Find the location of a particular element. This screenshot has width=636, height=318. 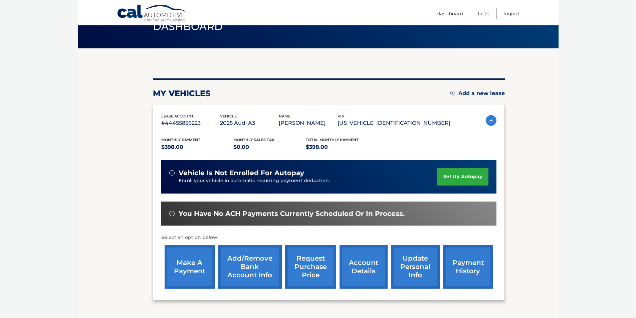

span: Monthly Payment is located at coordinates (181, 140).